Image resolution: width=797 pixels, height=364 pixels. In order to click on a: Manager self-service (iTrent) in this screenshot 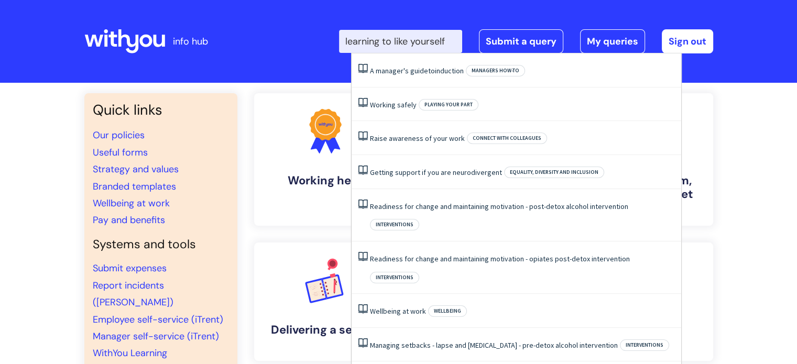, I will do `click(156, 336)`.